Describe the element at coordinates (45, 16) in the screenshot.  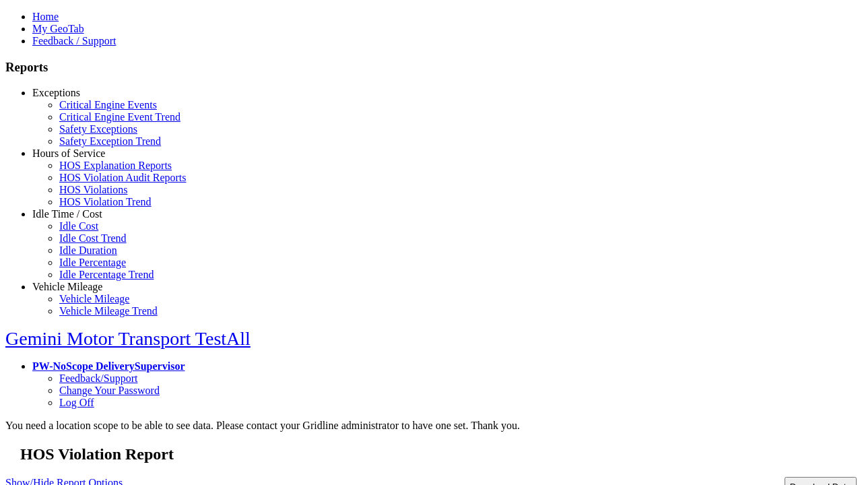
I see `a: Home` at that location.